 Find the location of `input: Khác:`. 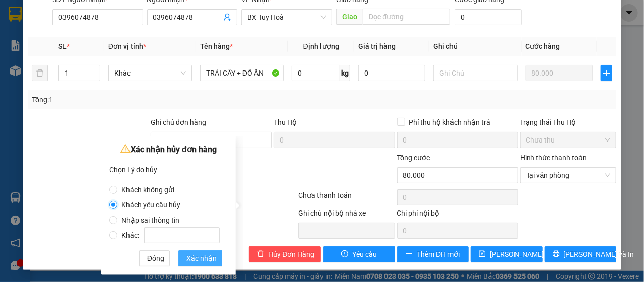

input: Khác: is located at coordinates (182, 235).